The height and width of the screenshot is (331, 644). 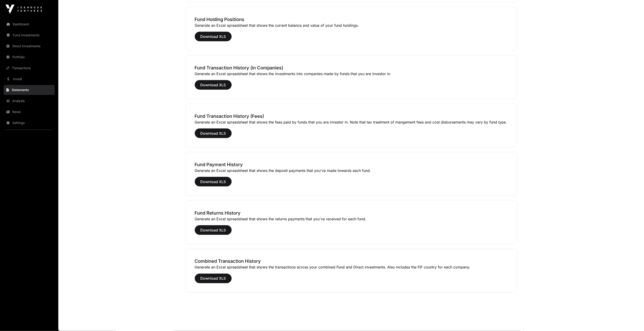 I want to click on a: Portfolio, so click(x=29, y=57).